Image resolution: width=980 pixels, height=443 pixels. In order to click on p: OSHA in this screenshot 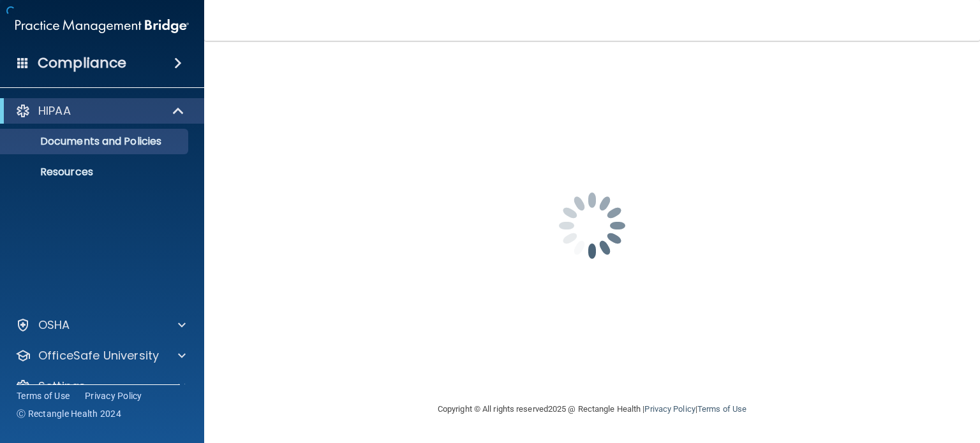, I will do `click(54, 325)`.